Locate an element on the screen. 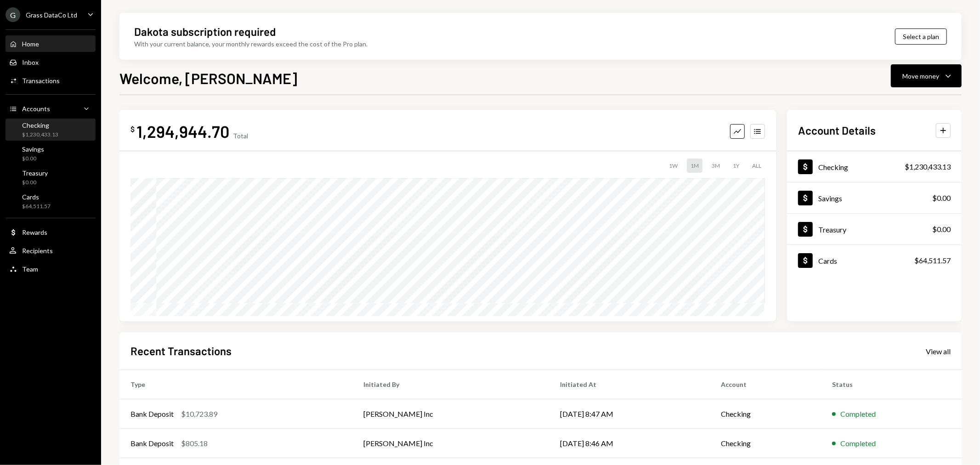  a: Inbox is located at coordinates (51, 62).